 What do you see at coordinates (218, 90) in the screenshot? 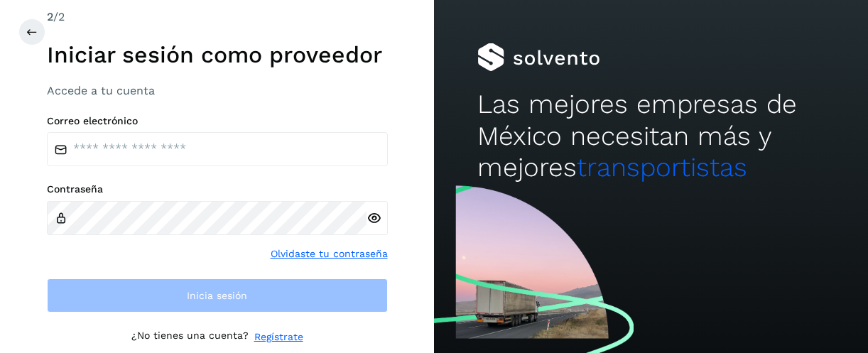
I see `h3: Accede a tu cuenta` at bounding box center [218, 90].